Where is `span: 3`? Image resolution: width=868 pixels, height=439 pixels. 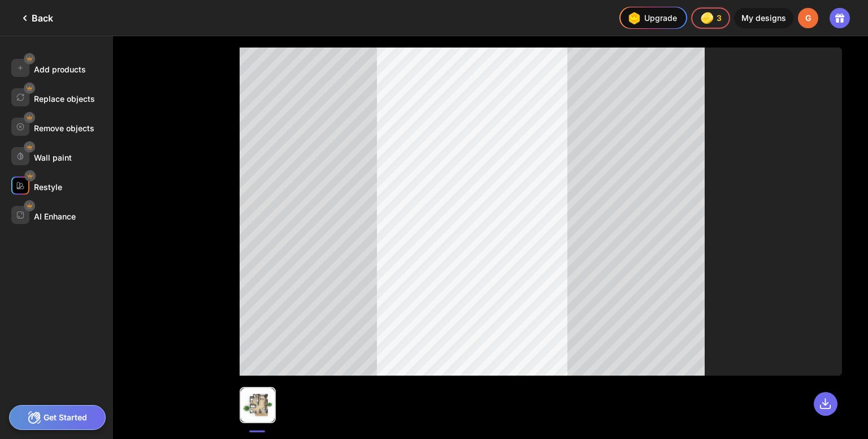 span: 3 is located at coordinates (720, 18).